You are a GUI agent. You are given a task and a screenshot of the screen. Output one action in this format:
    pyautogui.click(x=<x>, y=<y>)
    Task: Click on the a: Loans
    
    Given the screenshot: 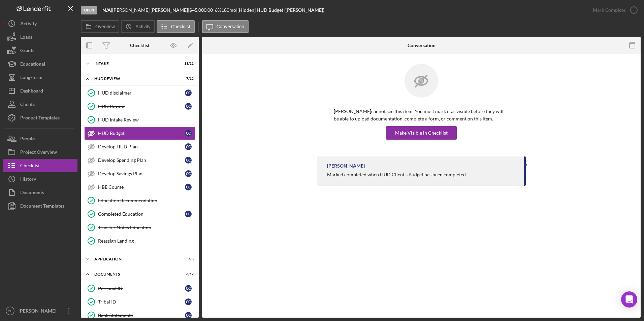 What is the action you would take?
    pyautogui.click(x=41, y=37)
    